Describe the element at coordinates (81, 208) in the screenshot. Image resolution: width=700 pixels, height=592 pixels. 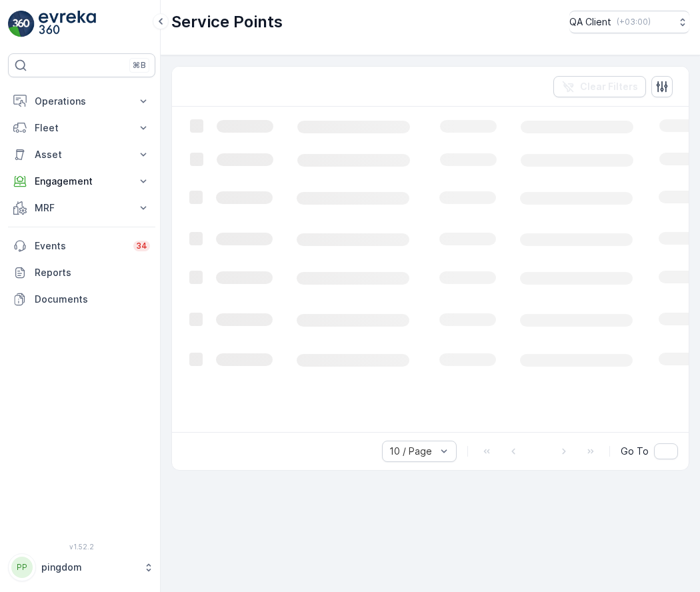
I see `p: MRF` at that location.